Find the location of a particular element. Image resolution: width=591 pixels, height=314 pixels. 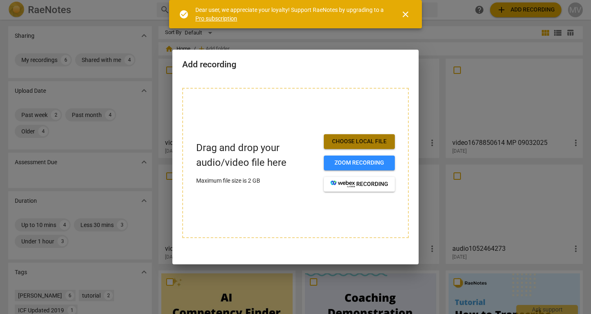

button: Zoom recording is located at coordinates (359, 163).